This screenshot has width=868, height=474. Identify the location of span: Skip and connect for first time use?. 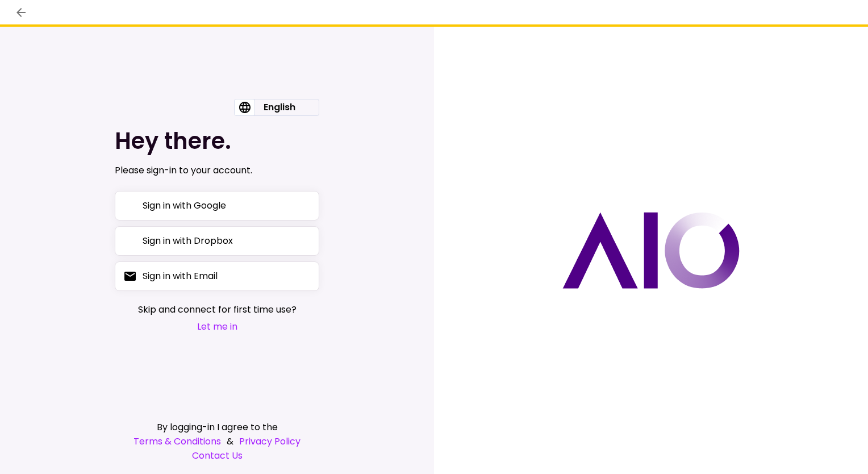
(217, 309).